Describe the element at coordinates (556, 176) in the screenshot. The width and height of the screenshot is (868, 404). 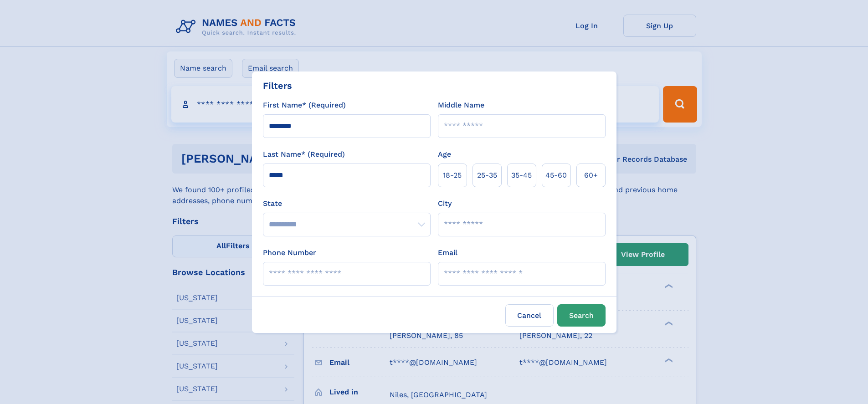
I see `span: 45‑60` at that location.